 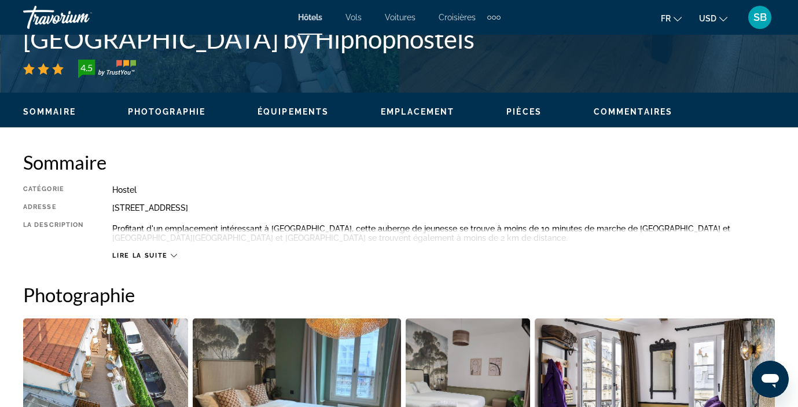 What do you see at coordinates (167, 112) in the screenshot?
I see `button: Photographie` at bounding box center [167, 112].